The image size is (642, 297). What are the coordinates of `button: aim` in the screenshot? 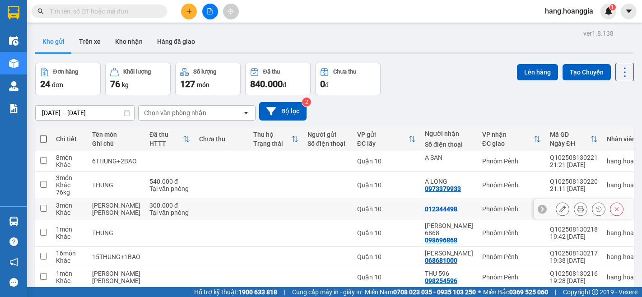 It's located at (231, 11).